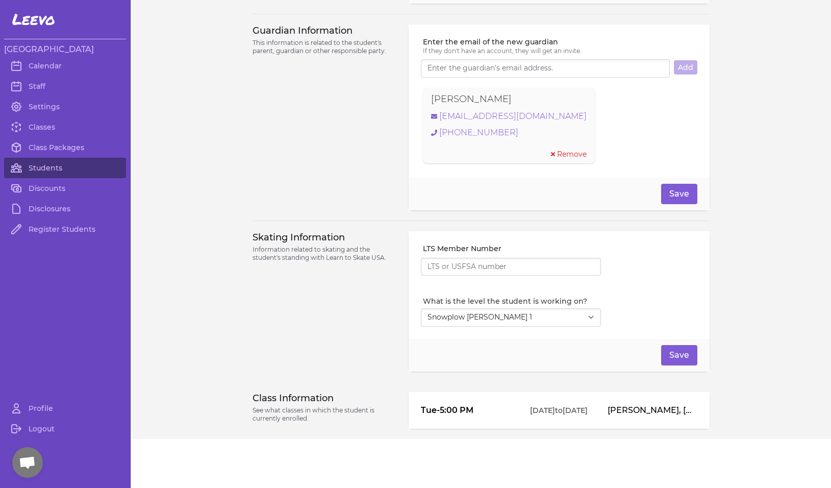 The image size is (831, 488). I want to click on p: Tue - 5:00 PM, so click(465, 410).